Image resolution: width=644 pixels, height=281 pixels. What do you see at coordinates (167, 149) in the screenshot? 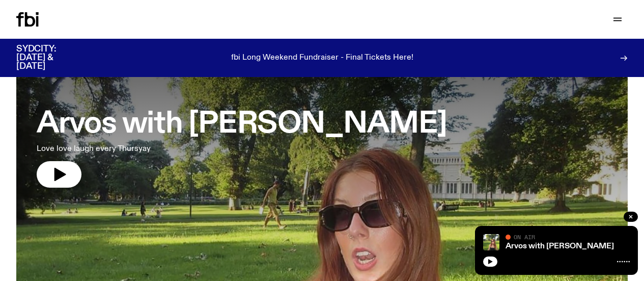
I see `p: Love love laugh every Thursyay` at bounding box center [167, 149].